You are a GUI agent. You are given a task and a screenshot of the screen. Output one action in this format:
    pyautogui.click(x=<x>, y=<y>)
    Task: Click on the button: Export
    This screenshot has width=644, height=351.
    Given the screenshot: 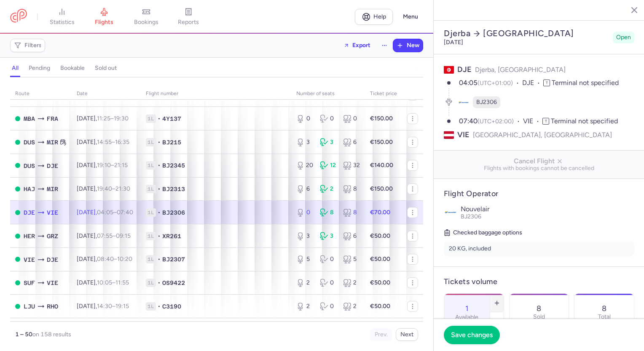 What is the action you would take?
    pyautogui.click(x=357, y=46)
    